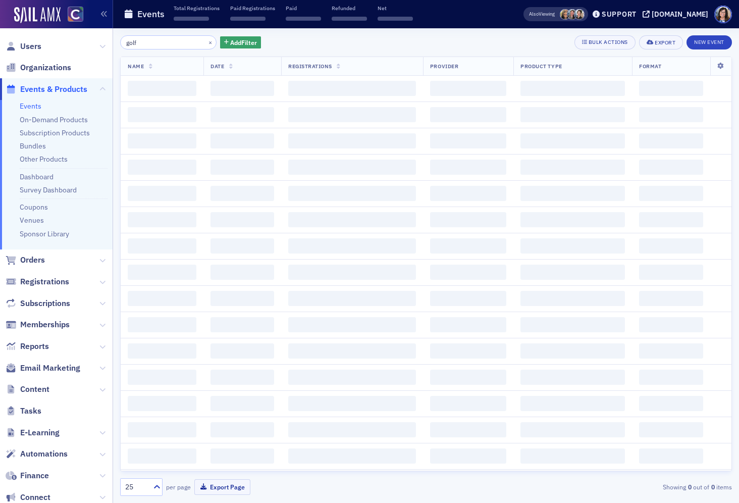  What do you see at coordinates (38, 303) in the screenshot?
I see `a: Subscriptions` at bounding box center [38, 303].